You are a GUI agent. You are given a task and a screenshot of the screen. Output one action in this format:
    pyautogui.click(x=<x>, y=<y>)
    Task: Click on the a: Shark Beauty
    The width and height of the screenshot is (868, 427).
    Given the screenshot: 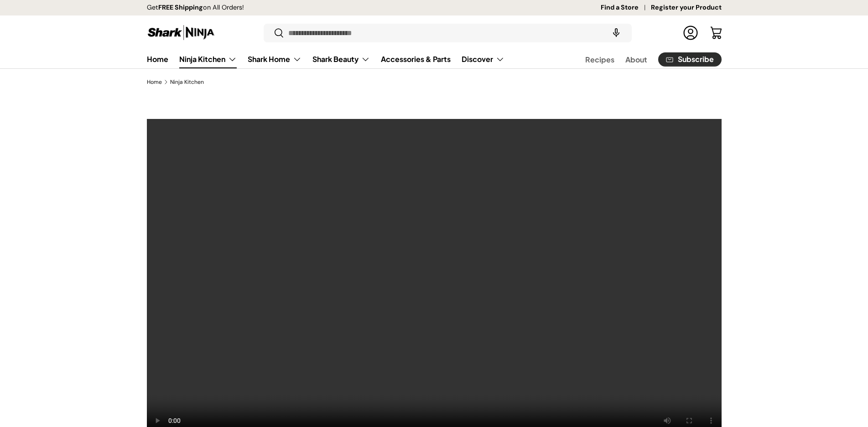 What is the action you would take?
    pyautogui.click(x=341, y=59)
    